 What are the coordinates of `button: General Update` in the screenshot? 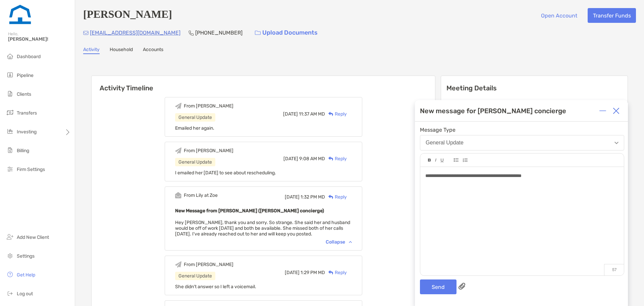 It's located at (522, 143).